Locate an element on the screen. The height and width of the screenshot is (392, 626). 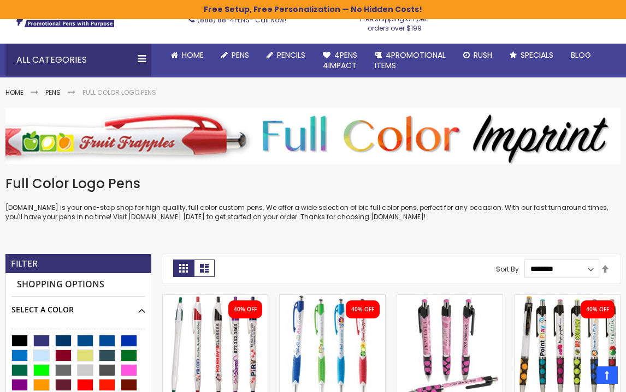
a: Island II Pen - Full Color Imprint is located at coordinates (332, 299).